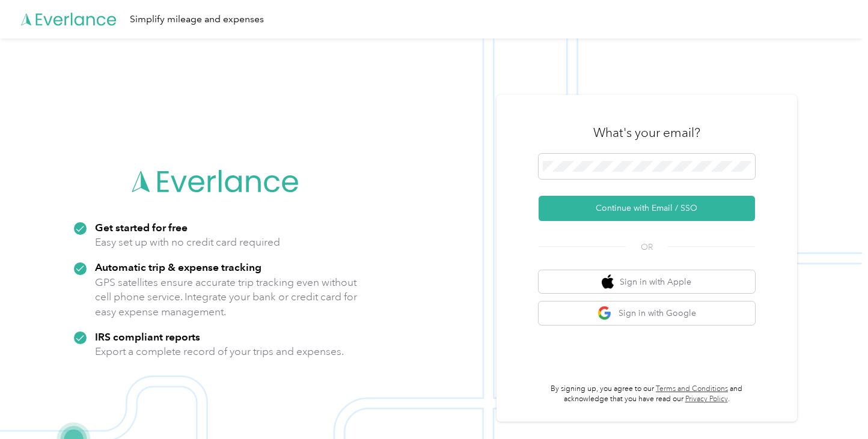 Image resolution: width=868 pixels, height=439 pixels. I want to click on button: google logoSign in with Google, so click(647, 313).